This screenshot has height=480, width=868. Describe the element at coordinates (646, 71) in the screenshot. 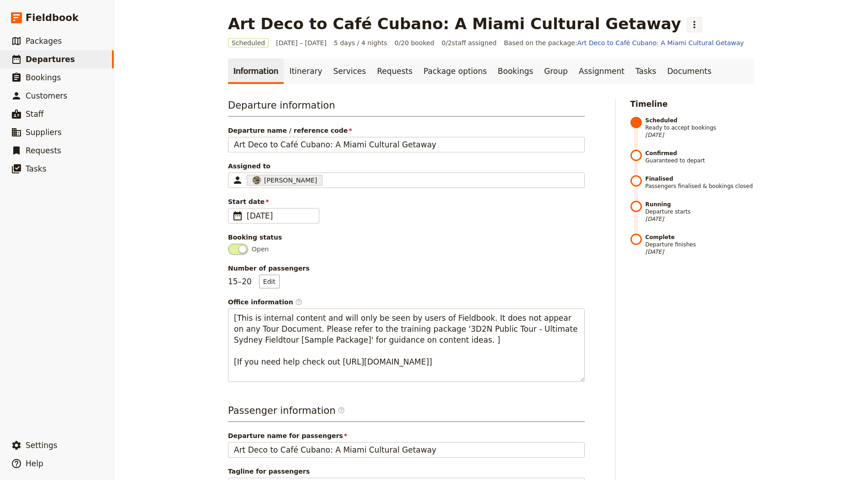

I see `a: Tasks` at that location.